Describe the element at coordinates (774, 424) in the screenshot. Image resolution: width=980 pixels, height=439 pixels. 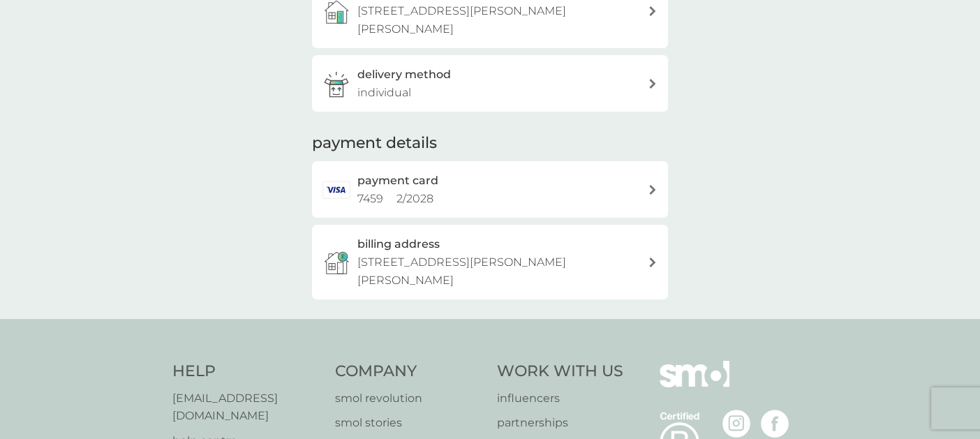
I see `img: visit the smol Facebook page` at that location.